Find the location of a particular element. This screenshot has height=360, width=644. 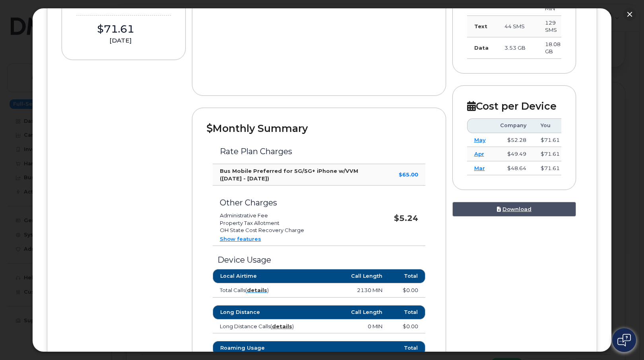

strong: $5.24 is located at coordinates (406, 218).